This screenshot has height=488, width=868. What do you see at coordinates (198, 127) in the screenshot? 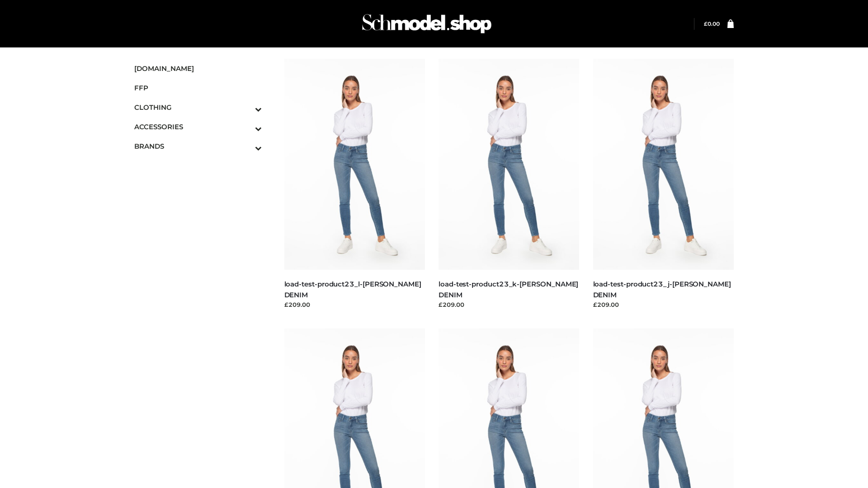
I see `a: ACCESSORIESToggle Submenu` at bounding box center [198, 127].